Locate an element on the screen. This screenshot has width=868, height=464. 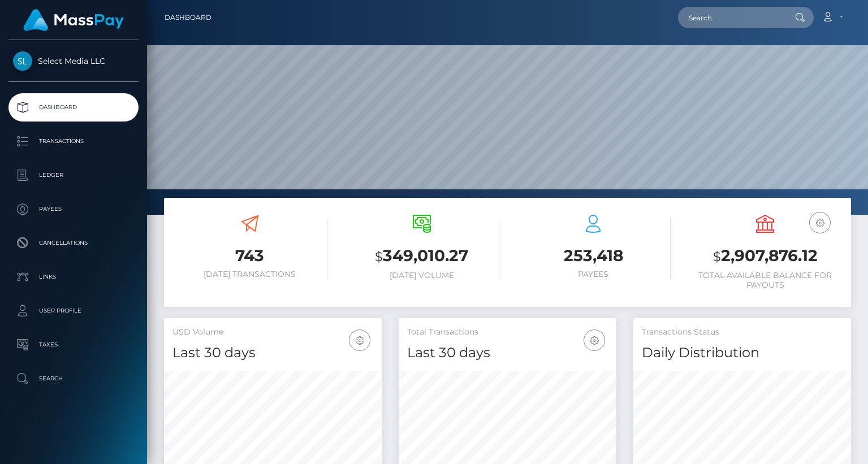
p: Cancellations is located at coordinates (74, 243).